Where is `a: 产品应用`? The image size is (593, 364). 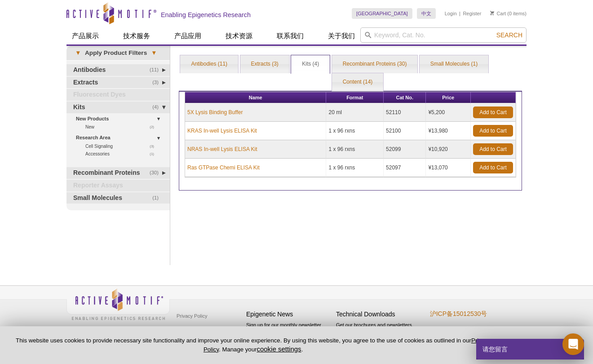
a: 产品应用 is located at coordinates (188, 36).